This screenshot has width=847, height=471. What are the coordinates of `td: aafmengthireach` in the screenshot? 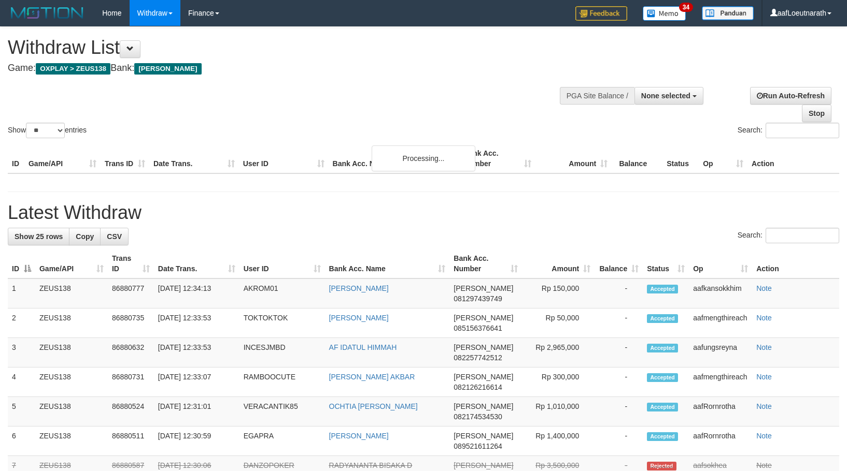 It's located at (720, 323).